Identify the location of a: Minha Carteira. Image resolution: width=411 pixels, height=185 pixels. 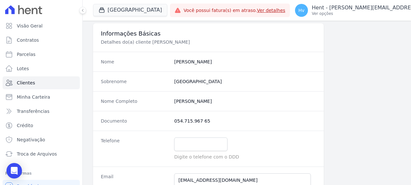
(41, 97).